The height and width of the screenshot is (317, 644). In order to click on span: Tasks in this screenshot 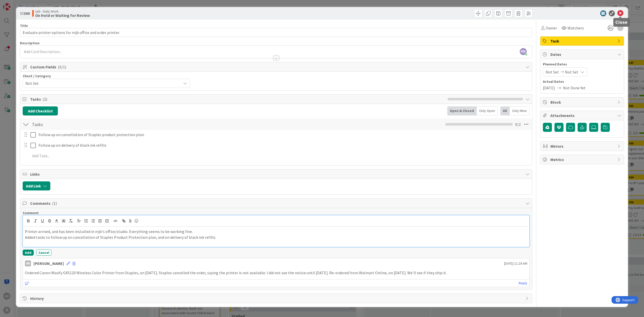, I will do `click(238, 99)`.